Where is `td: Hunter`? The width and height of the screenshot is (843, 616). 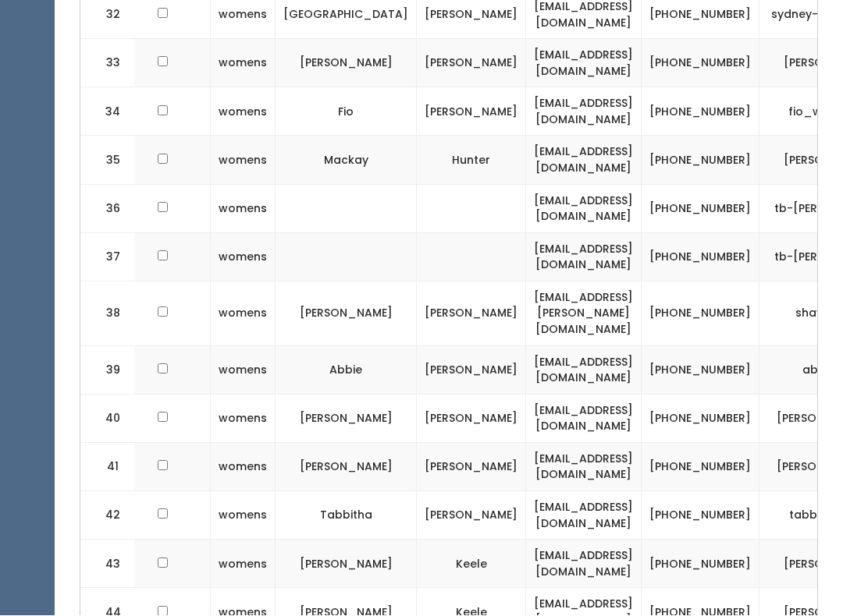 td: Hunter is located at coordinates (472, 160).